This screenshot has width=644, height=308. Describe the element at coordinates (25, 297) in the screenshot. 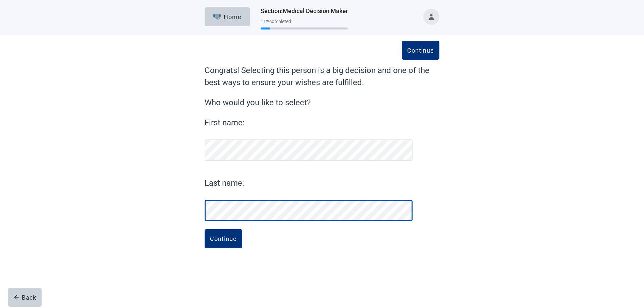

I see `div: Back` at that location.